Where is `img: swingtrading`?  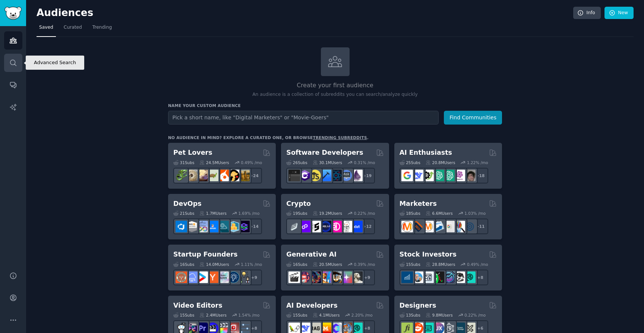 img: swingtrading is located at coordinates (459, 277).